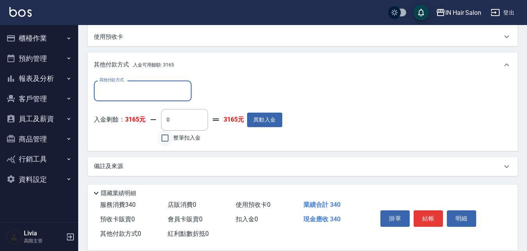  Describe the element at coordinates (111, 80) in the screenshot. I see `label: 其他付款方式` at that location.